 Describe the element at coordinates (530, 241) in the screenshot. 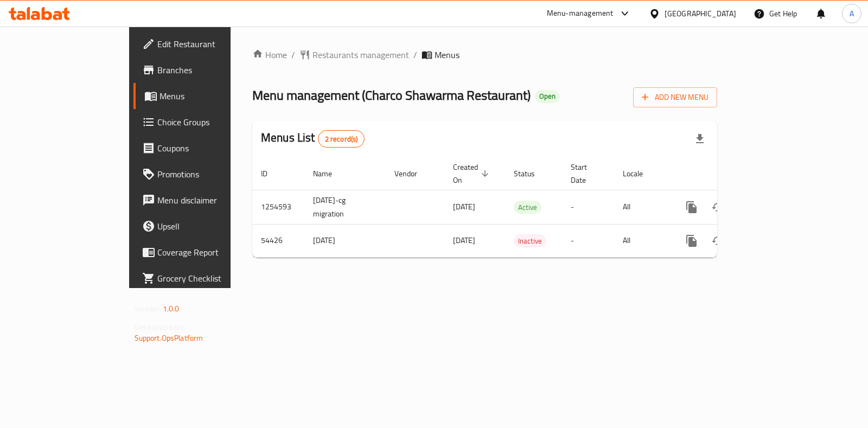

I see `span: Inactive` at that location.